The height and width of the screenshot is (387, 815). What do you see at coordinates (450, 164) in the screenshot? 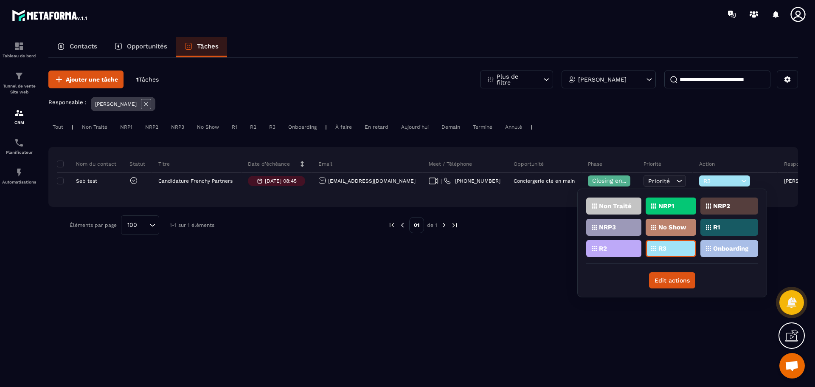
I see `p: Meet / Téléphone` at bounding box center [450, 164].